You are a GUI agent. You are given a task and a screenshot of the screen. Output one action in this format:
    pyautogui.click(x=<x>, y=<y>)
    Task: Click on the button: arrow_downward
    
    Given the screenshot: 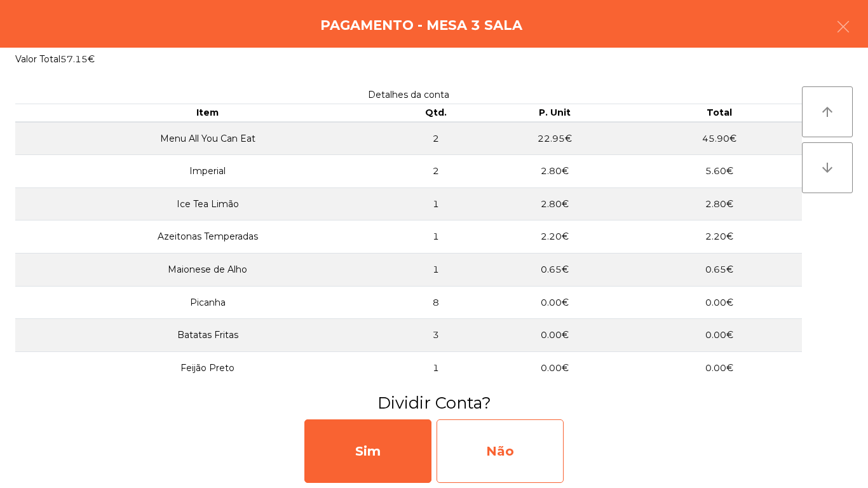 What is the action you would take?
    pyautogui.click(x=827, y=167)
    